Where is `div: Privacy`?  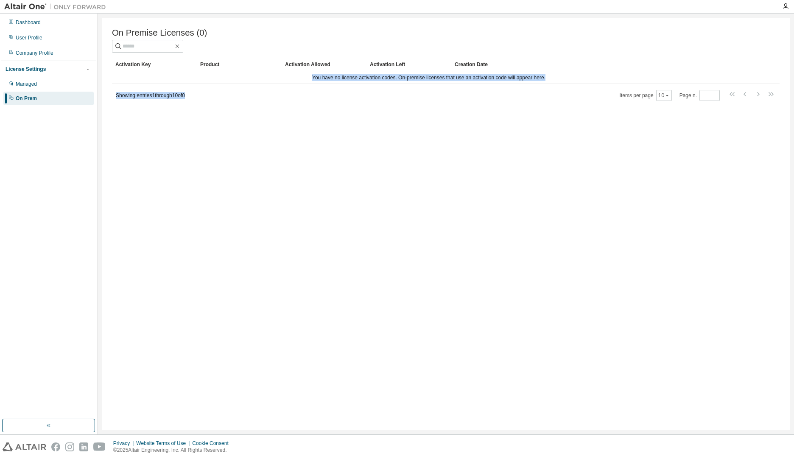 div: Privacy is located at coordinates (125, 443).